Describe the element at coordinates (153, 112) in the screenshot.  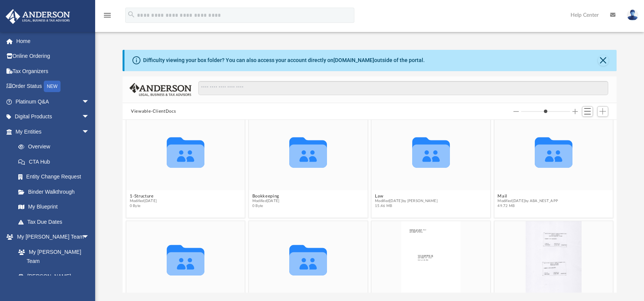
I see `button: Viewable-ClientDocs` at that location.